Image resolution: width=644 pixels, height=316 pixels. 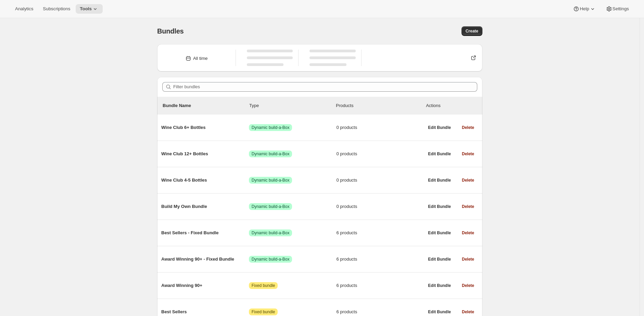 I want to click on span: Build My Own Bundle, so click(x=205, y=207).